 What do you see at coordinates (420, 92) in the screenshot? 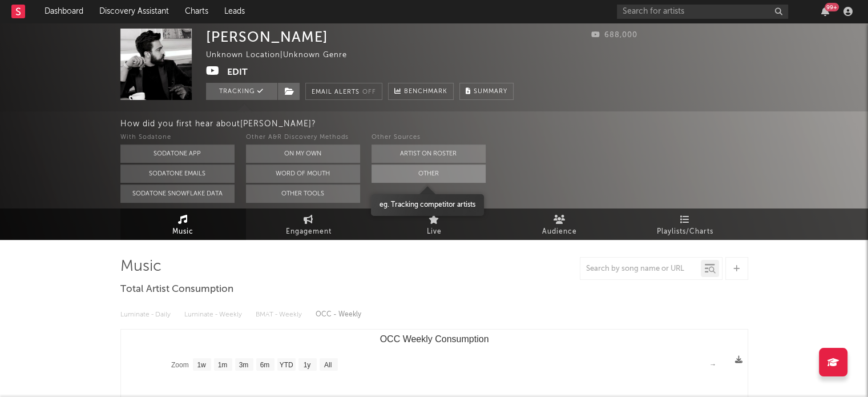
I see `a: Benchmark` at bounding box center [420, 92].